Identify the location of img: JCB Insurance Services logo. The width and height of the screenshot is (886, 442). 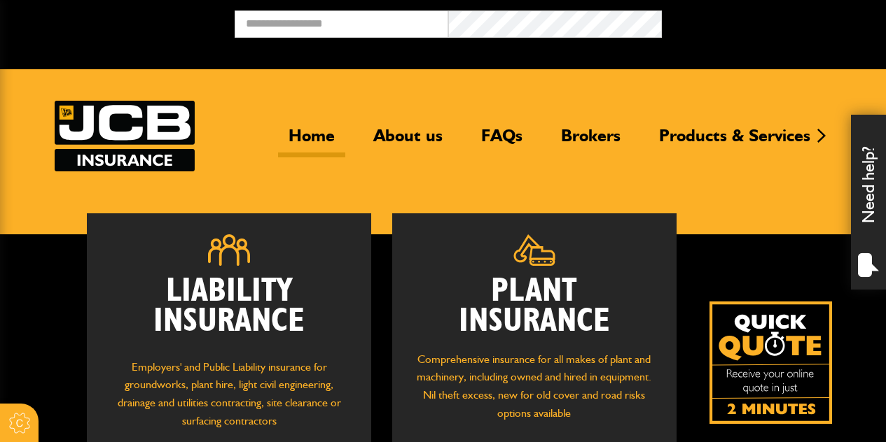
(125, 136).